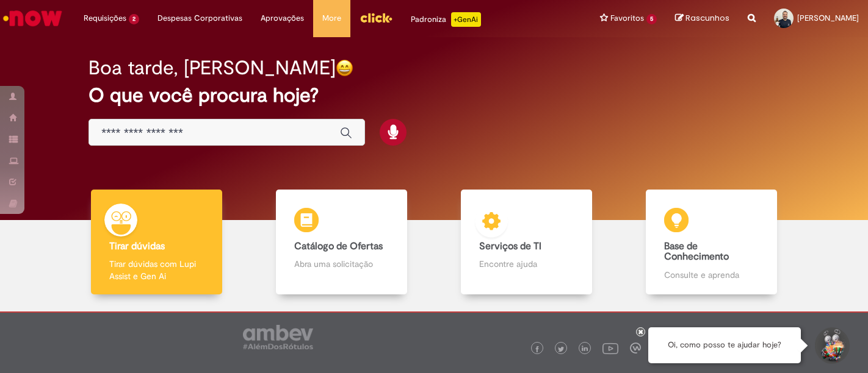 This screenshot has height=373, width=868. What do you see at coordinates (708, 17) in the screenshot?
I see `span: Rascunhos` at bounding box center [708, 17].